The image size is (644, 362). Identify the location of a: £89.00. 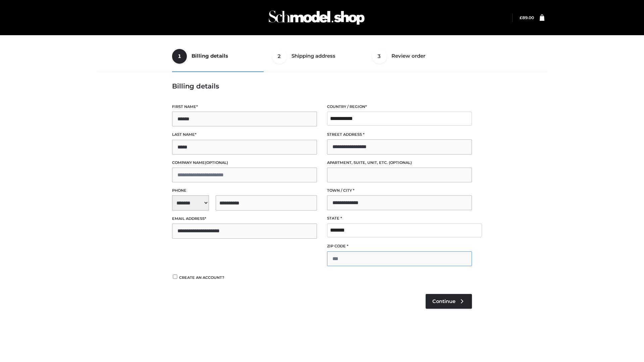
(526, 17).